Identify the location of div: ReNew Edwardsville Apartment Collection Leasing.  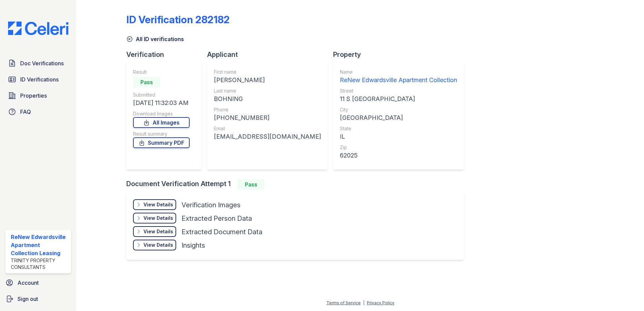
(40, 245).